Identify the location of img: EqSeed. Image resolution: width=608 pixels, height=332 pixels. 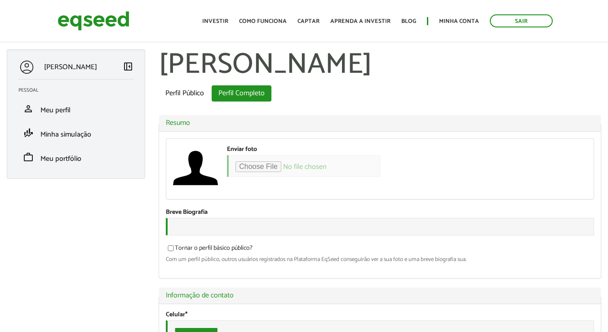
(94, 21).